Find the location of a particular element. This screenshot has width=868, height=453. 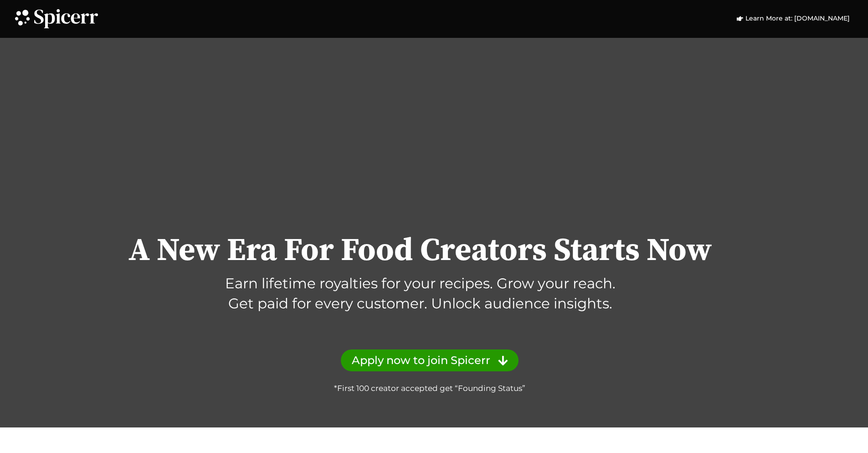

span: Apply now to join Spicerr is located at coordinates (421, 361).